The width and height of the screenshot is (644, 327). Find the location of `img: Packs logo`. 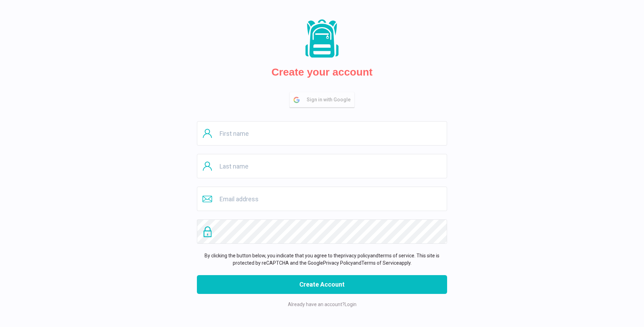

img: Packs logo is located at coordinates (322, 39).